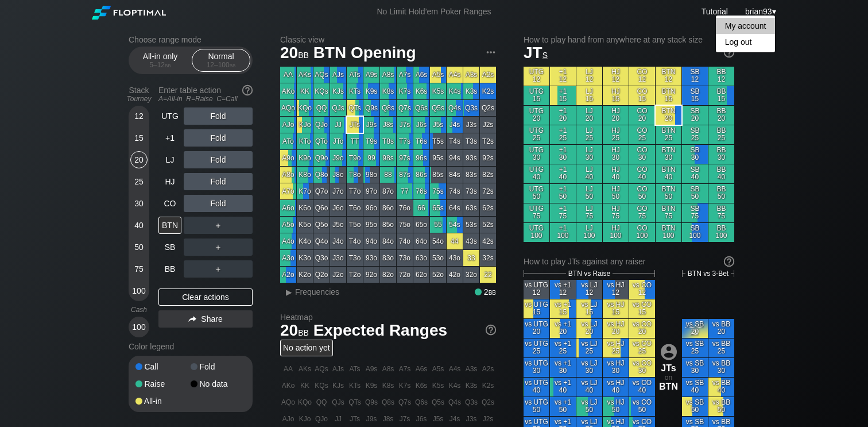 The image size is (868, 427). I want to click on div: SB 12, so click(695, 76).